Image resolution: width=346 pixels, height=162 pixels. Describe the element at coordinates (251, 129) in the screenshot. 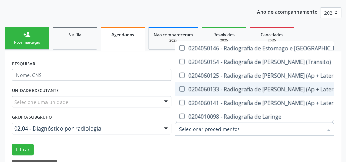

I see `input: Selecionar procedimentos` at that location.